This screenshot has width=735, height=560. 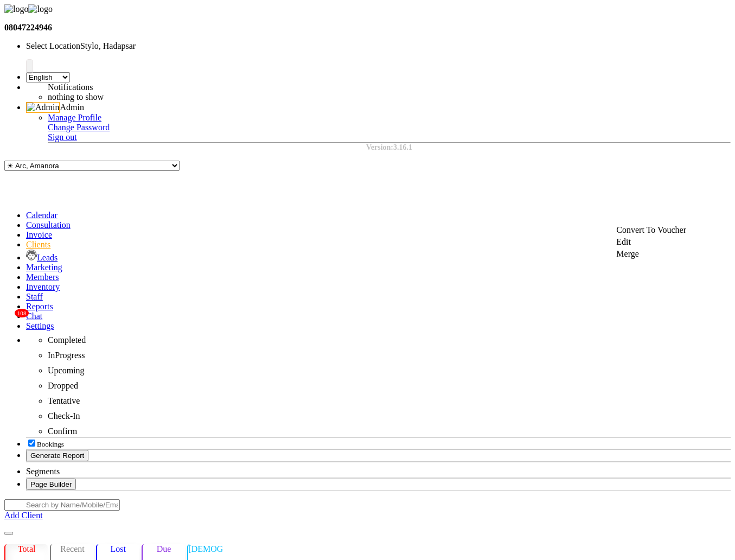 What do you see at coordinates (34, 316) in the screenshot?
I see `span: Chat` at bounding box center [34, 316].